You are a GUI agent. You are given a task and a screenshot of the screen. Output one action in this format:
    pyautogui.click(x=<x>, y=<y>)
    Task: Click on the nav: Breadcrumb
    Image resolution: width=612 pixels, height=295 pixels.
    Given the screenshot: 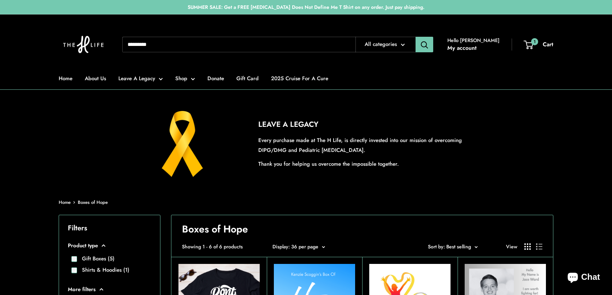 What is the action you would take?
    pyautogui.click(x=83, y=202)
    